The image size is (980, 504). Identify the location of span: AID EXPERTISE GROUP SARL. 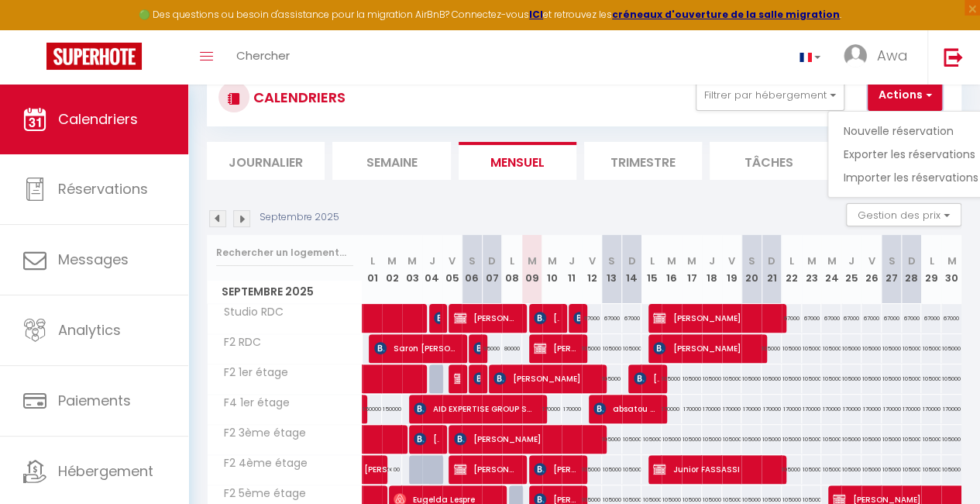
(475, 409).